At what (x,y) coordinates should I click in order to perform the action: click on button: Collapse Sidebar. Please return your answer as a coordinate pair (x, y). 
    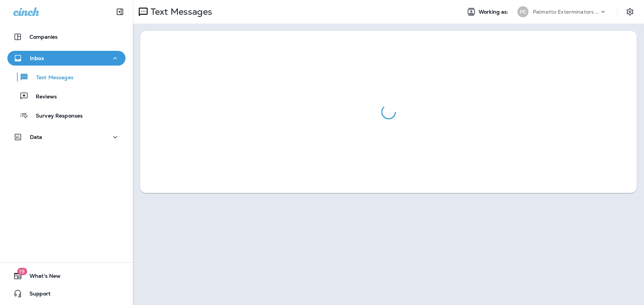
    Looking at the image, I should click on (120, 12).